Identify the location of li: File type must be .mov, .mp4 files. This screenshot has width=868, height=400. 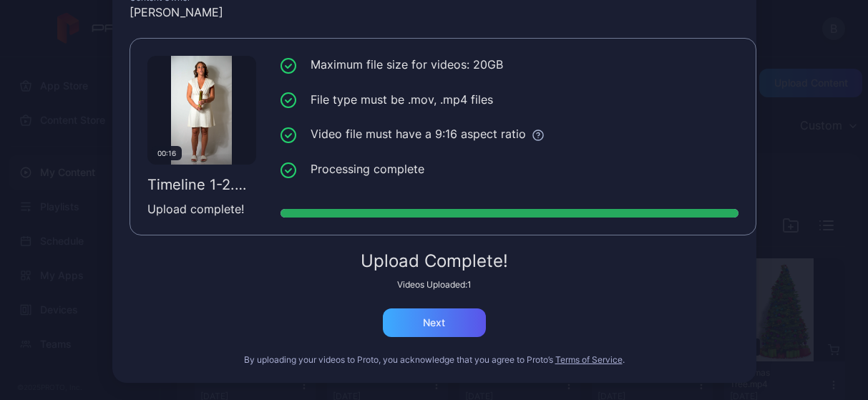
(509, 100).